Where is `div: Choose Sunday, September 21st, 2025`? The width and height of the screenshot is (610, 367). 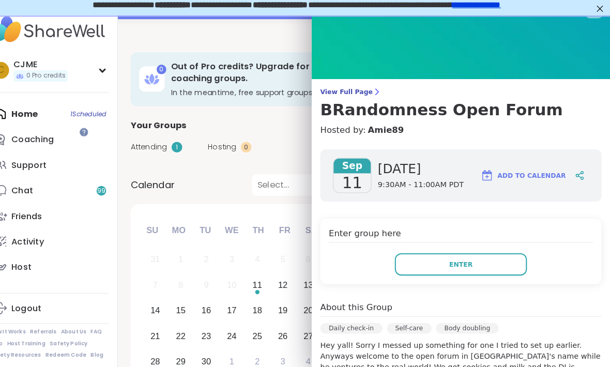
div: Choose Sunday, September 21st, 2025 is located at coordinates (169, 332).